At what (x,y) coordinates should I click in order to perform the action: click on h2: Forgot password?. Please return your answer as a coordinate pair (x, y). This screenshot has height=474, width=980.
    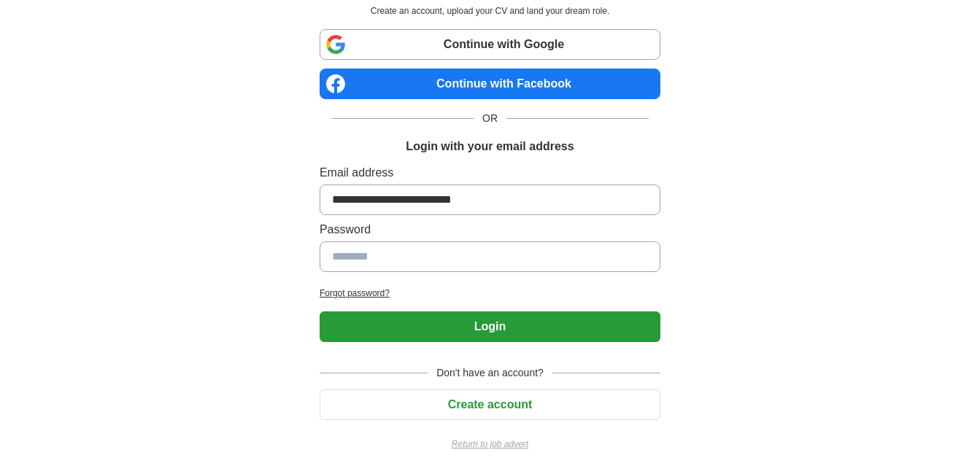
    Looking at the image, I should click on (489, 294).